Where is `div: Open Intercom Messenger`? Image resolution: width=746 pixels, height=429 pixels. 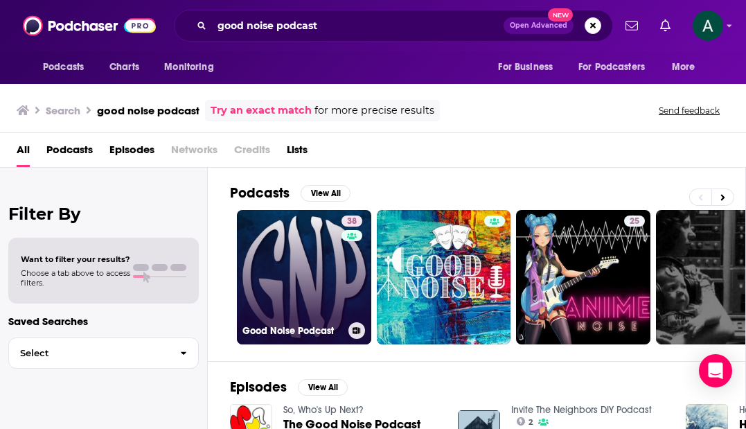
div: Open Intercom Messenger is located at coordinates (715, 370).